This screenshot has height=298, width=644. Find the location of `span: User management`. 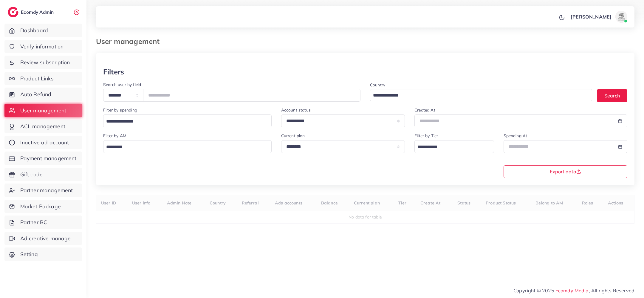

span: User management is located at coordinates (43, 111).